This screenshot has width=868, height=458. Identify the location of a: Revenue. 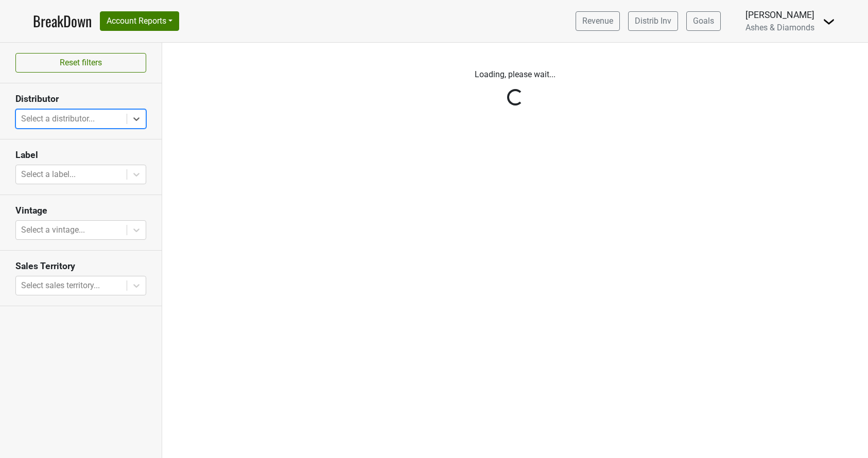
(598, 21).